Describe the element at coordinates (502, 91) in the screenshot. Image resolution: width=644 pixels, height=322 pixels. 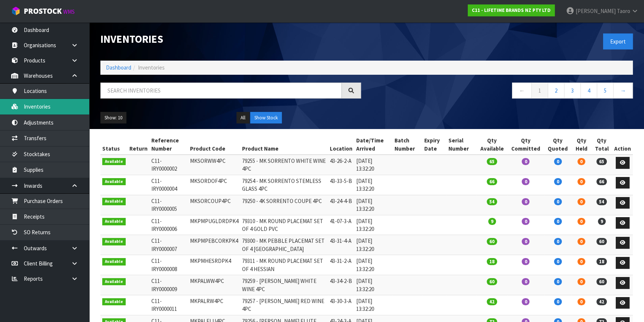
I see `nav: Page navigation` at that location.